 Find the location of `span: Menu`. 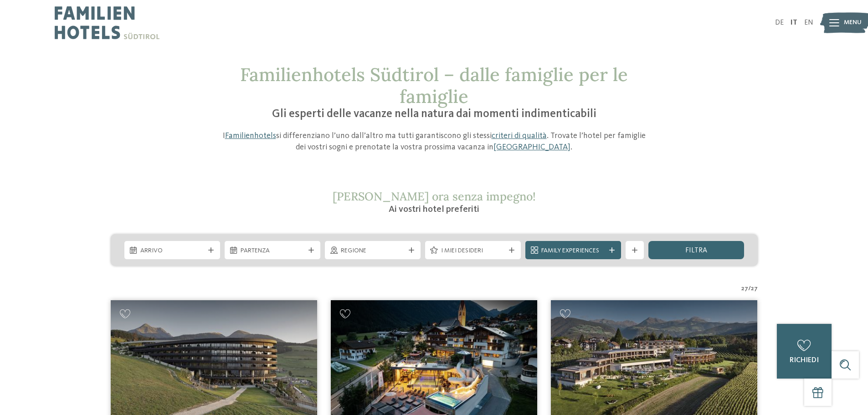

span: Menu is located at coordinates (853, 23).